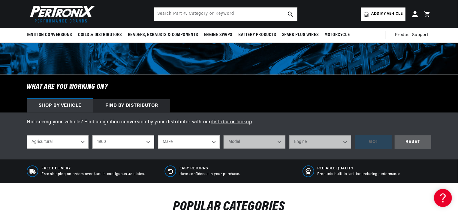 This screenshot has height=213, width=458. Describe the element at coordinates (359, 168) in the screenshot. I see `span: RELIABLE QUALITY` at that location.